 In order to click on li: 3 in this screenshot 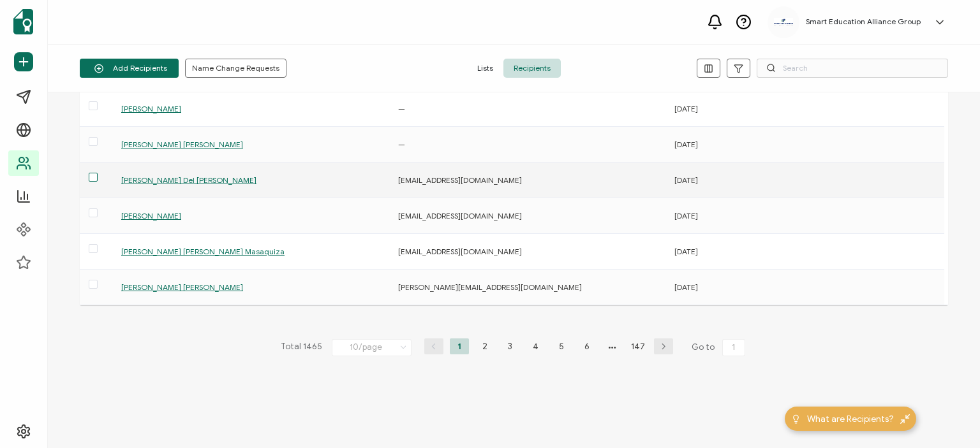, I will do `click(511, 346)`.